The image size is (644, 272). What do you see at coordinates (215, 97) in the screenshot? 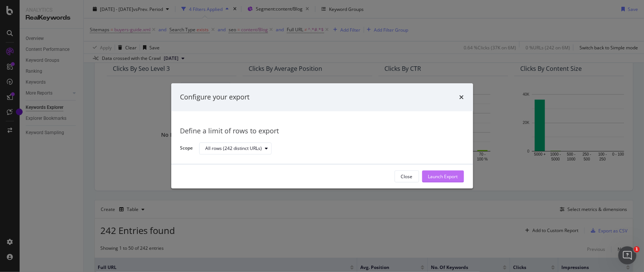
I see `div: Configure your export` at bounding box center [215, 97].